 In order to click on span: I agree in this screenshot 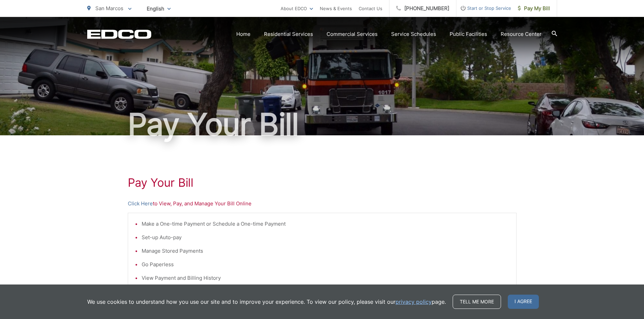, I will do `click(523, 302)`.